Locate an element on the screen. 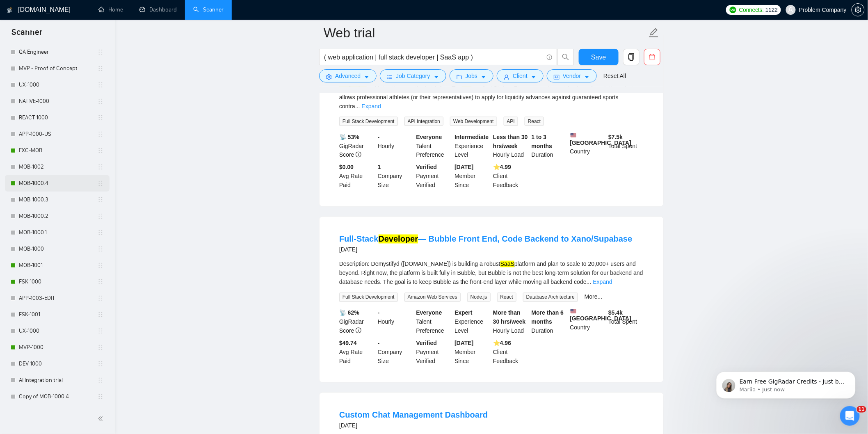 The width and height of the screenshot is (868, 434). span: delete is located at coordinates (653, 57).